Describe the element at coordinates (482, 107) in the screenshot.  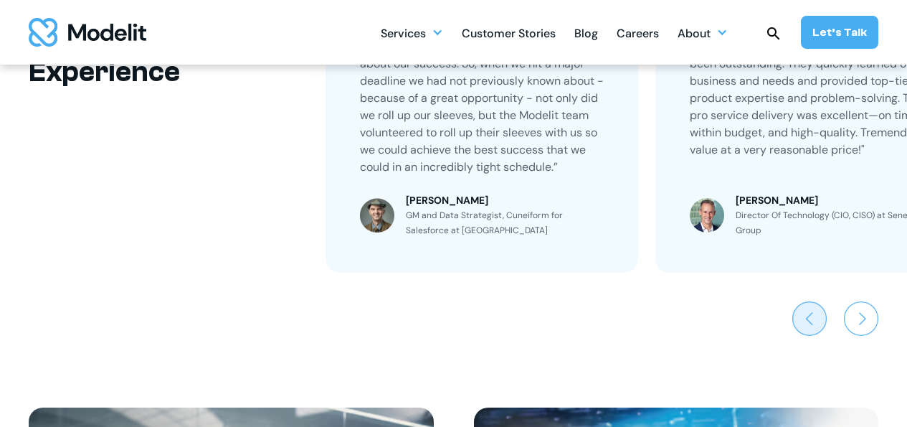
I see `p: “I felt consistently like the Modelit team cared about our success. So, when we hit a major deadl...` at that location.